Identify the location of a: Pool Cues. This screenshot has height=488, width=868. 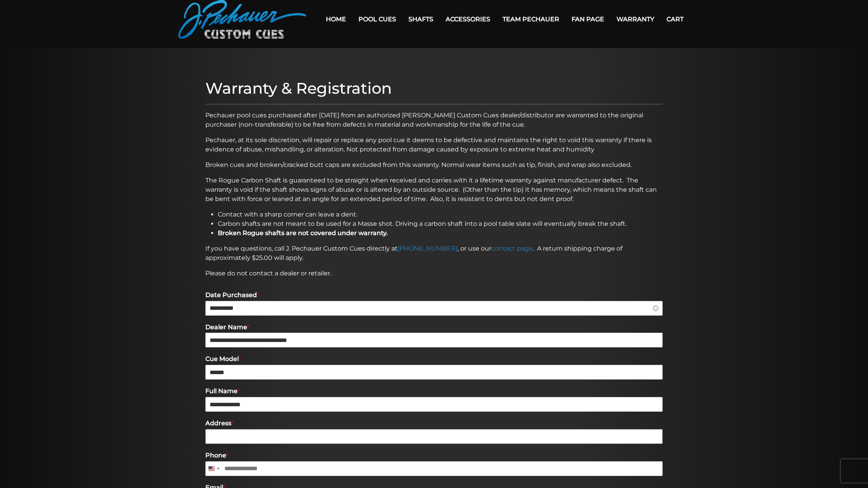
(377, 19).